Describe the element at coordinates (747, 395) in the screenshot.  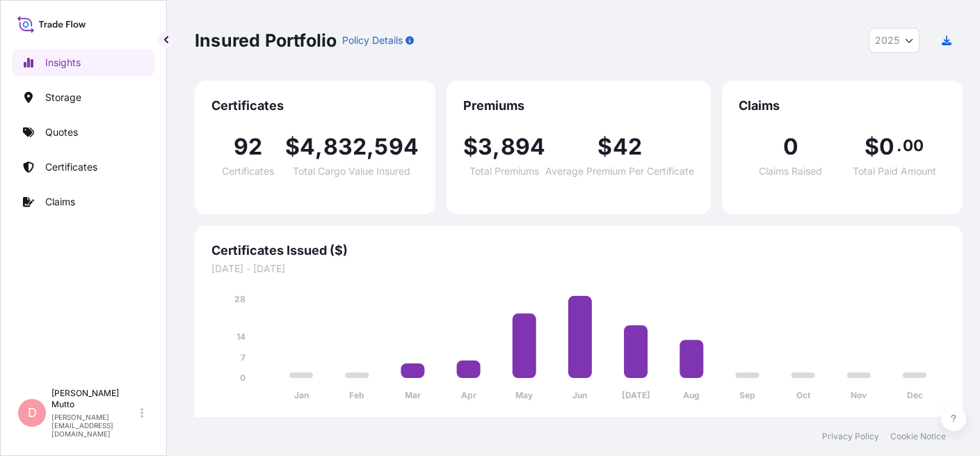
I see `tspan: Sep` at that location.